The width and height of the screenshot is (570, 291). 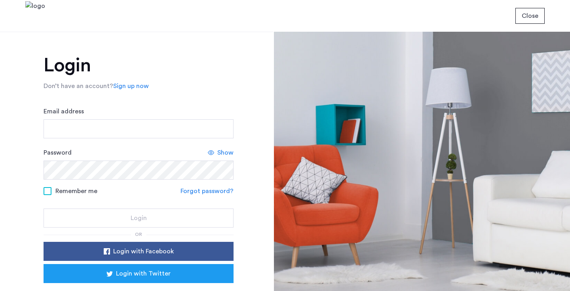 What do you see at coordinates (139, 218) in the screenshot?
I see `span: Login` at bounding box center [139, 218].